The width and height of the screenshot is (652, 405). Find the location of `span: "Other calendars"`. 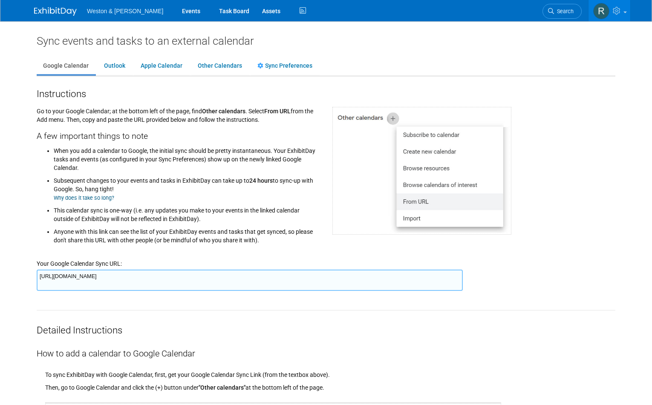

span: "Other calendars" is located at coordinates (222, 388).